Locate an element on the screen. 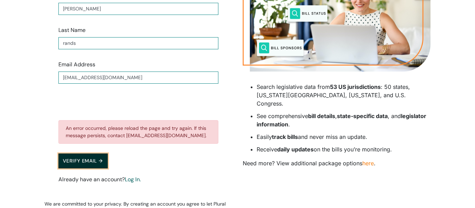 The height and width of the screenshot is (208, 475). div: An error occurred, please reload the page and try again. If this message persists, contact [EMAIL... is located at coordinates (139, 132).